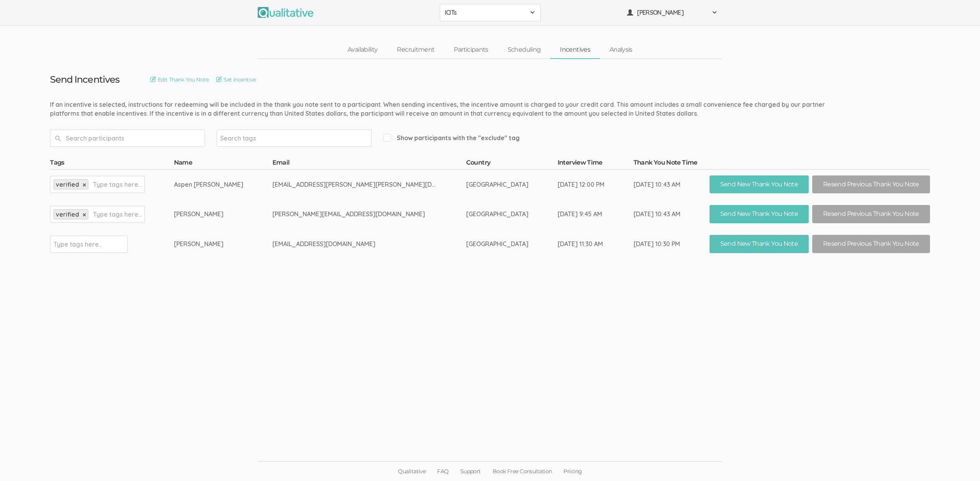 The height and width of the screenshot is (481, 980). Describe the element at coordinates (223, 163) in the screenshot. I see `th: Name` at that location.